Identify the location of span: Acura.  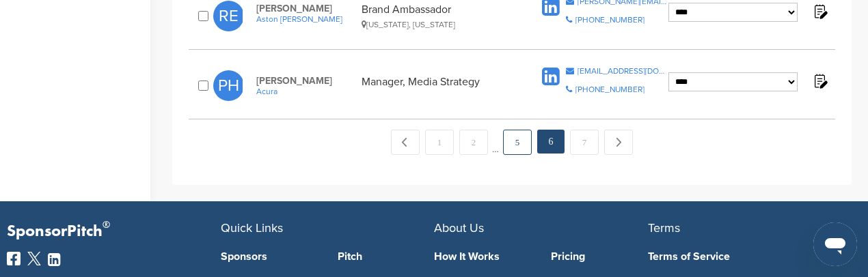
(305, 91).